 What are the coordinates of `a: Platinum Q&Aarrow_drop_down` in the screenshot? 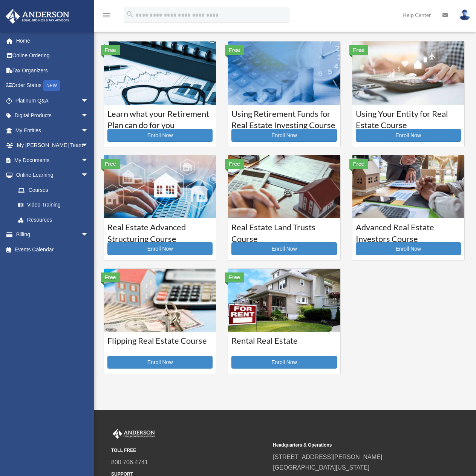 It's located at (52, 100).